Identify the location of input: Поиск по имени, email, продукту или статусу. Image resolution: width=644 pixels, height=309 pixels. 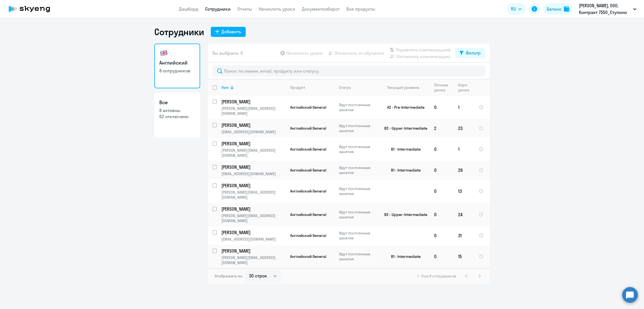
(349, 71).